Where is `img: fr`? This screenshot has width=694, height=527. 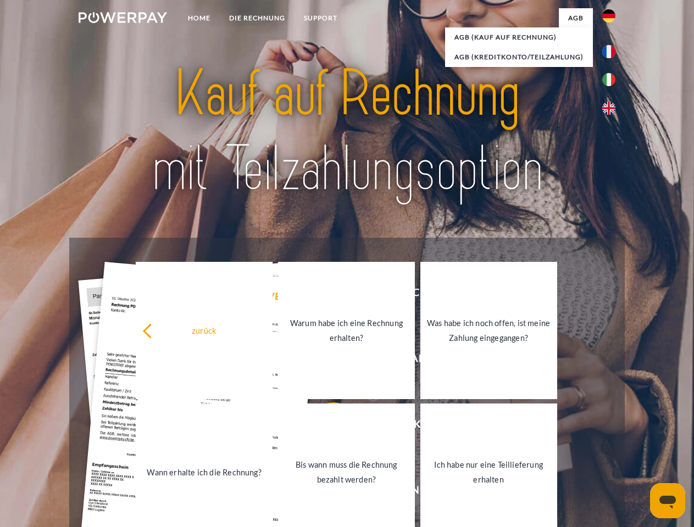 img: fr is located at coordinates (609, 52).